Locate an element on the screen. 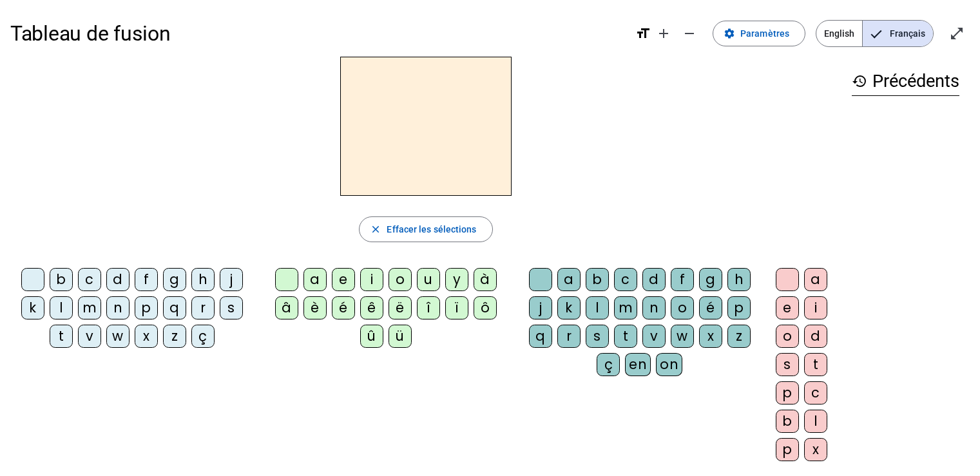  button: Diminuer la taille de la police is located at coordinates (690, 34).